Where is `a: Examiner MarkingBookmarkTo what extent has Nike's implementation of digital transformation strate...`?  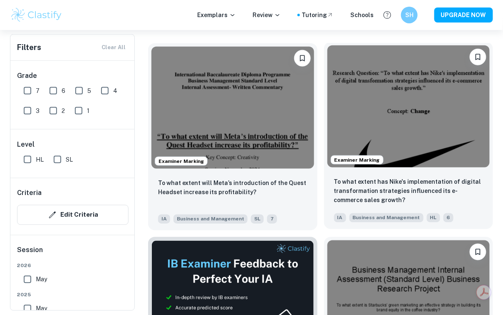 a: Examiner MarkingBookmarkTo what extent has Nike's implementation of digital transformation strate... is located at coordinates (409, 136).